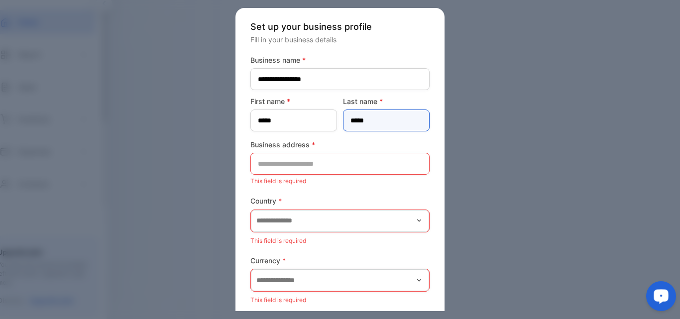 Image resolution: width=680 pixels, height=319 pixels. What do you see at coordinates (340, 260) in the screenshot?
I see `label: Currency` at bounding box center [340, 260].